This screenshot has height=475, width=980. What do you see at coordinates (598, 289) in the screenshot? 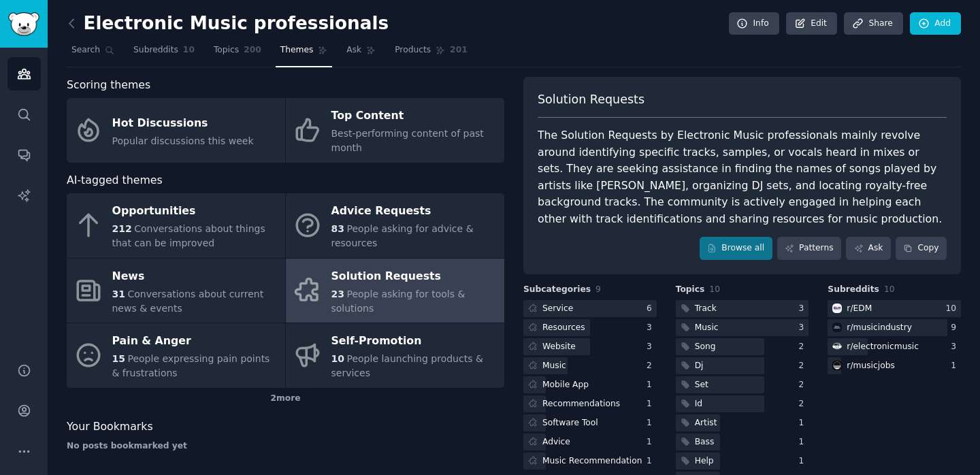
I see `span: 9` at bounding box center [598, 289].